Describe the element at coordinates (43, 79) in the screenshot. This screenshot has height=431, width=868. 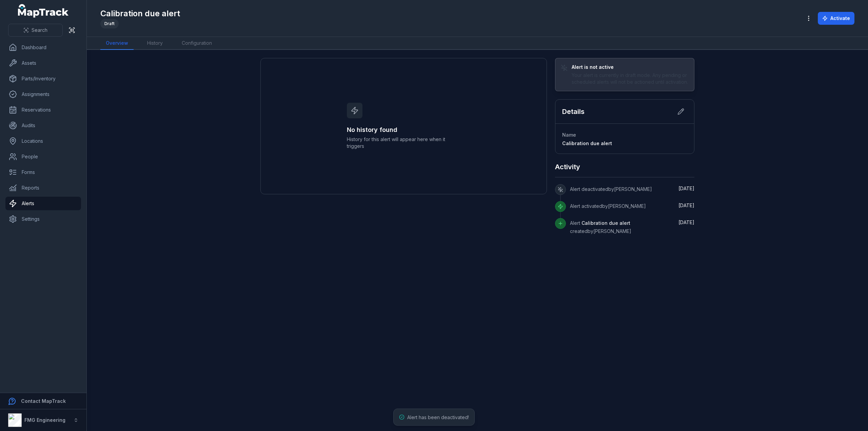
I see `a: Parts/Inventory` at that location.